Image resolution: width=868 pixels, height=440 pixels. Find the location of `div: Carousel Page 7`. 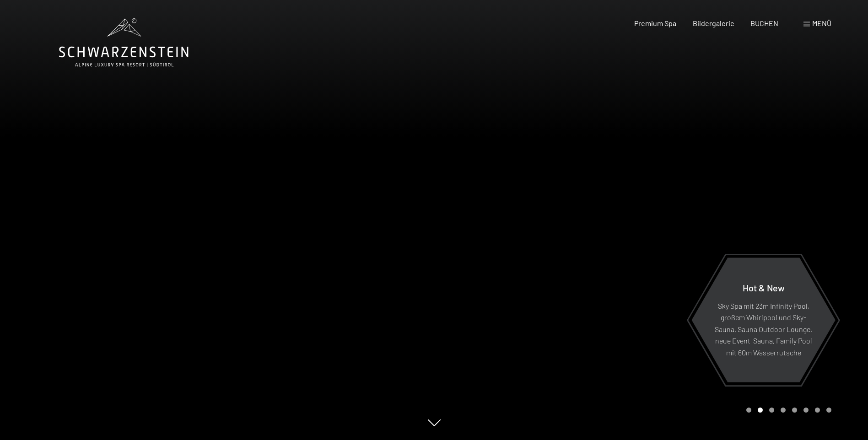

div: Carousel Page 7 is located at coordinates (817, 410).